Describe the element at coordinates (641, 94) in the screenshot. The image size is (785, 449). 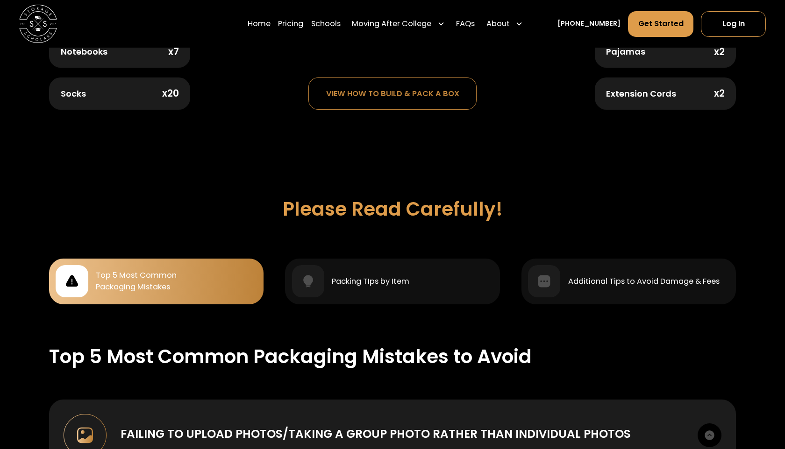
I see `div: Extension Cords` at that location.